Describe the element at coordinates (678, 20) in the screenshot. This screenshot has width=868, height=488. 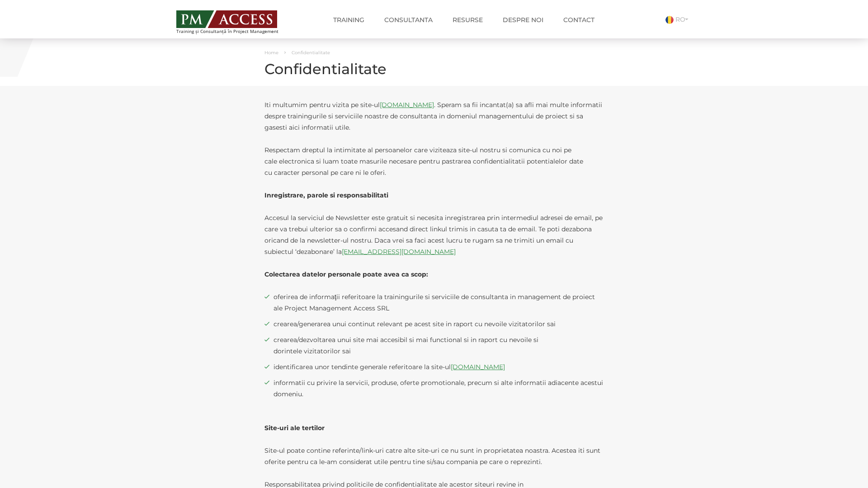
I see `a: RO` at that location.